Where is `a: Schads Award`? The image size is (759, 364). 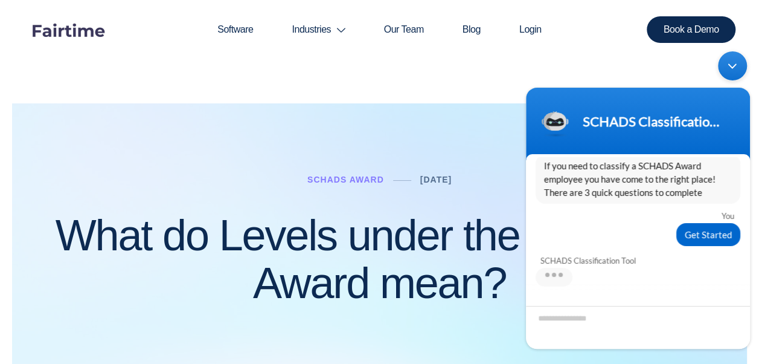 a: Schads Award is located at coordinates (346, 179).